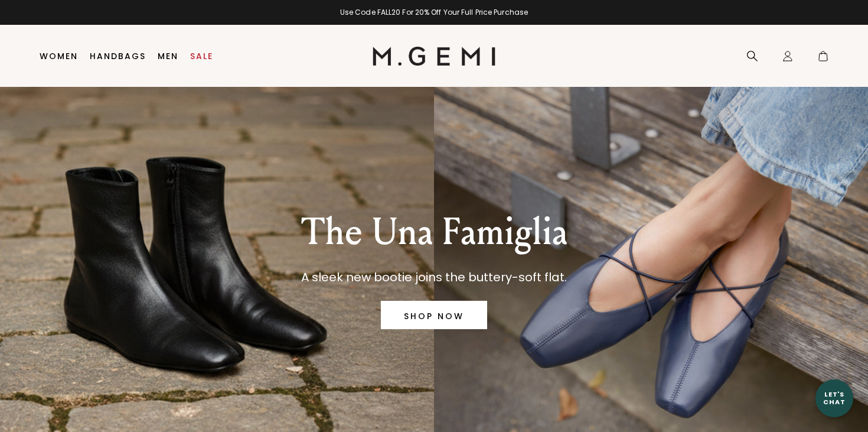 This screenshot has width=868, height=432. What do you see at coordinates (201, 56) in the screenshot?
I see `a: Sale` at bounding box center [201, 56].